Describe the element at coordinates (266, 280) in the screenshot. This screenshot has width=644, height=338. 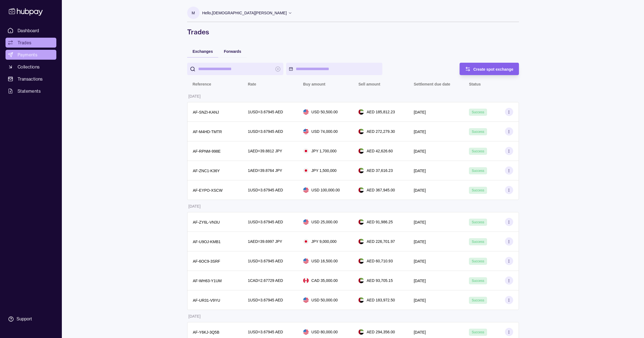
I see `p: 1 CAD = 2.67729 AED` at that location.